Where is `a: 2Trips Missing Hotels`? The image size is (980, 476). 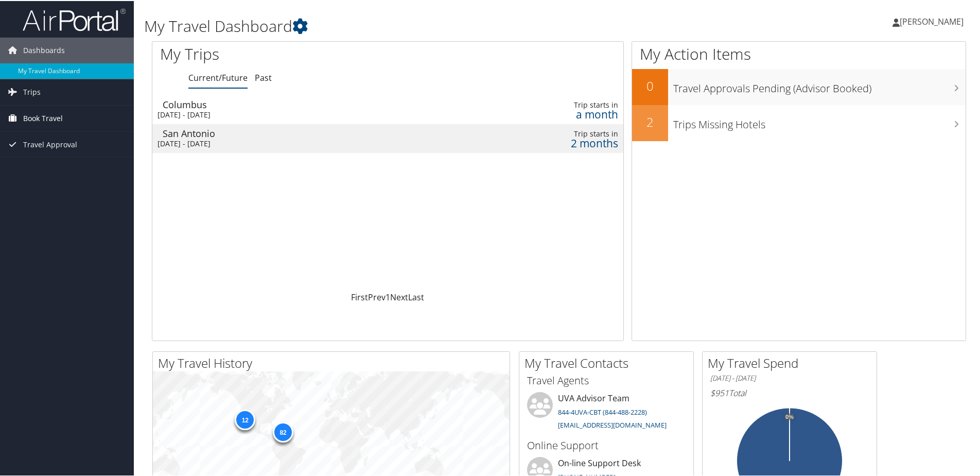 a: 2Trips Missing Hotels is located at coordinates (799, 122).